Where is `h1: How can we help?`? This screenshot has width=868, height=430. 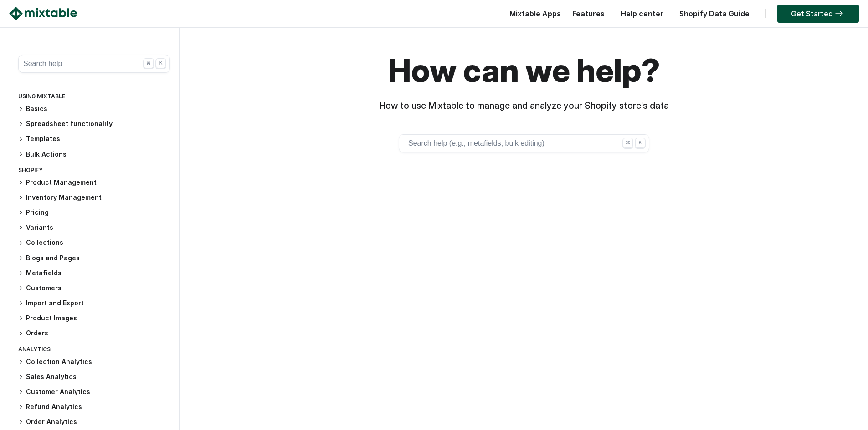 h1: How can we help? is located at coordinates (524, 70).